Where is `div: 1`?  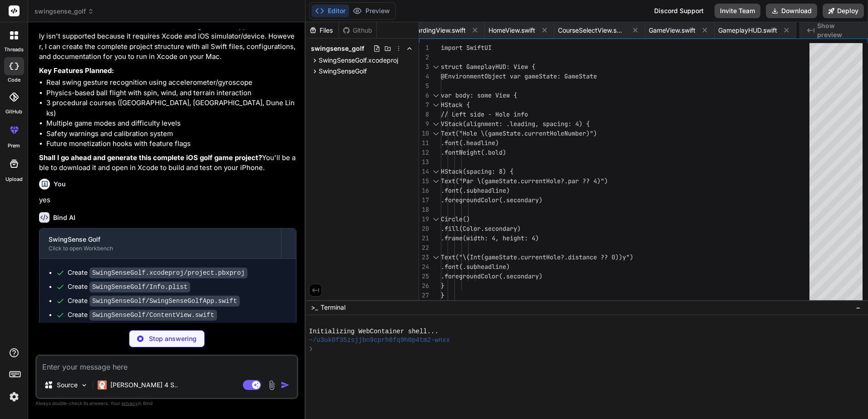
div: 1 is located at coordinates (424, 47).